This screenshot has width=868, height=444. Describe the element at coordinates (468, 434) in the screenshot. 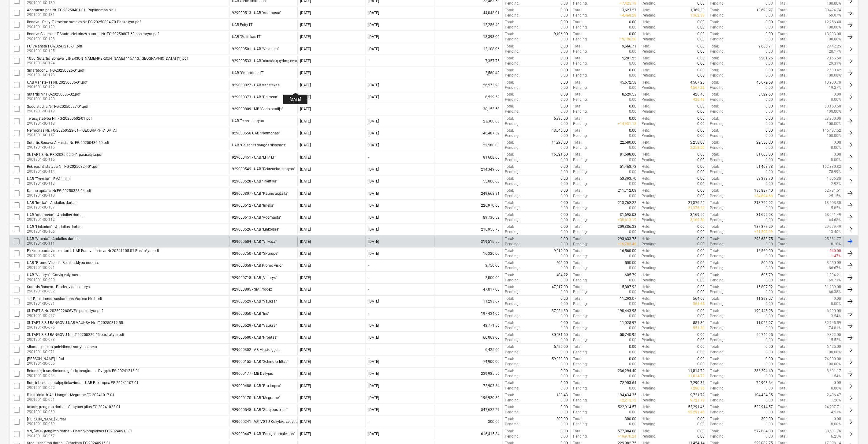

I see `div: 616,415.84` at that location.